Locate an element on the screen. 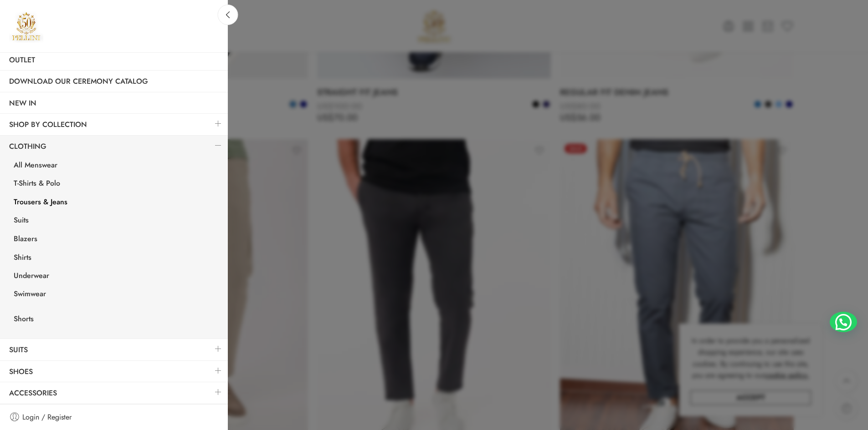 The height and width of the screenshot is (430, 868). a: Login / Register is located at coordinates (114, 418).